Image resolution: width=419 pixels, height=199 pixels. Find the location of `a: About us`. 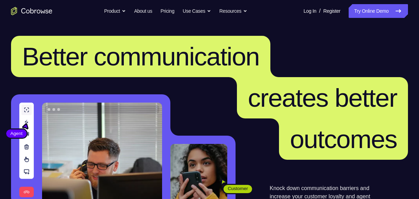

a: About us is located at coordinates (143, 11).